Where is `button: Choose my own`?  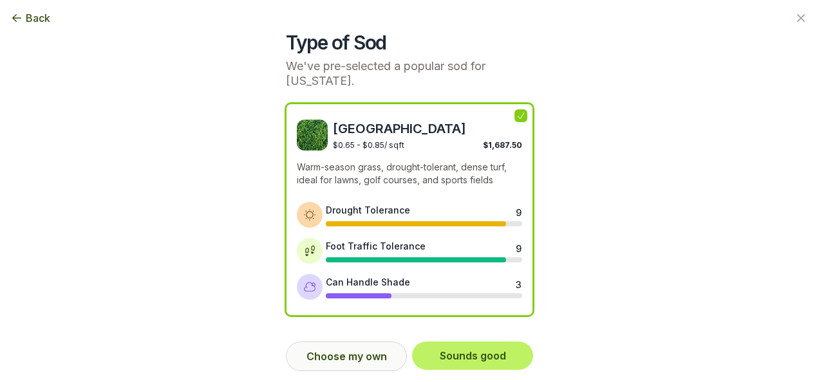 button: Choose my own is located at coordinates (346, 357).